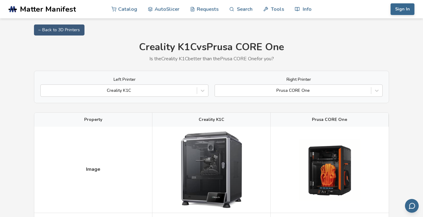 Image resolution: width=423 pixels, height=217 pixels. Describe the element at coordinates (219, 91) in the screenshot. I see `input: Prusa CORE One` at that location.